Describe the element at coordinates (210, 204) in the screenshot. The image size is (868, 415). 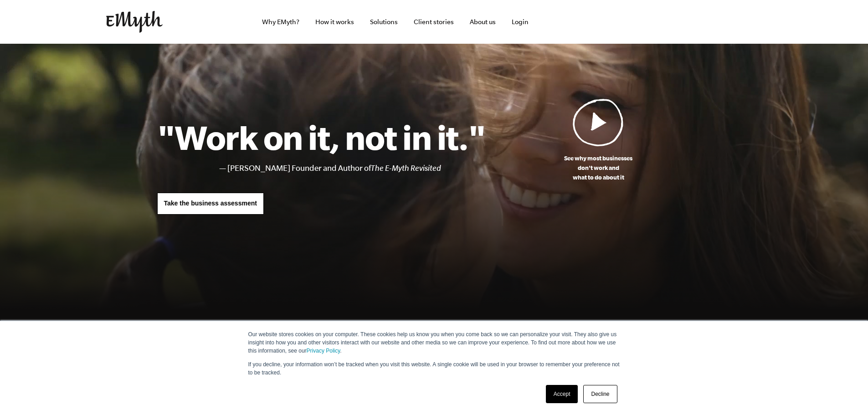
I see `a: Take the business assessment` at that location.